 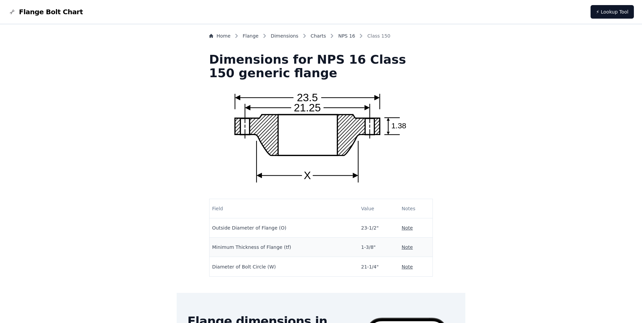 What do you see at coordinates (284, 228) in the screenshot?
I see `td: Outside Diameter of Flange (O)` at bounding box center [284, 228].